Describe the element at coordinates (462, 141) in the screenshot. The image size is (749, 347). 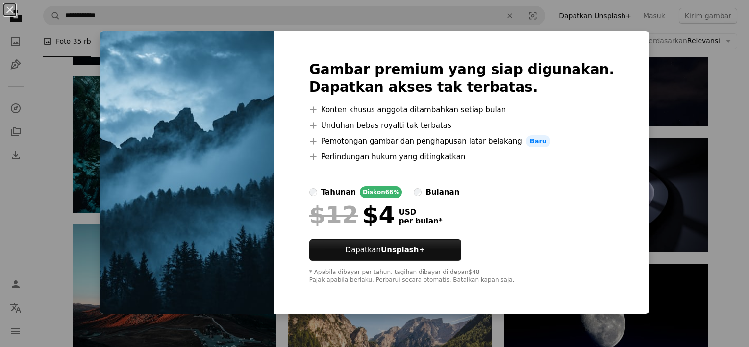
I see `li: Pemotongan gambar dan penghapusan latar belakang` at that location.